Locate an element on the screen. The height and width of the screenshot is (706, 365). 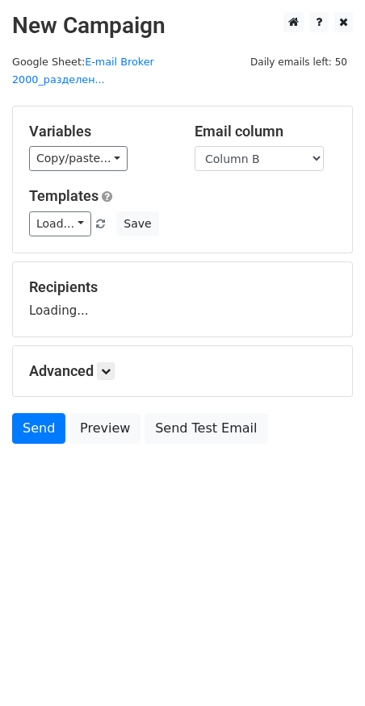
h5: Variables is located at coordinates (99, 131).